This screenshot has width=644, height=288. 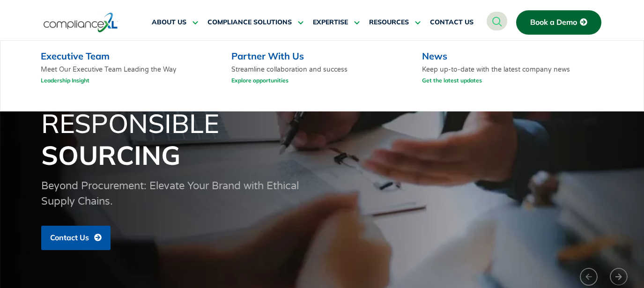 I want to click on a: News, so click(x=434, y=55).